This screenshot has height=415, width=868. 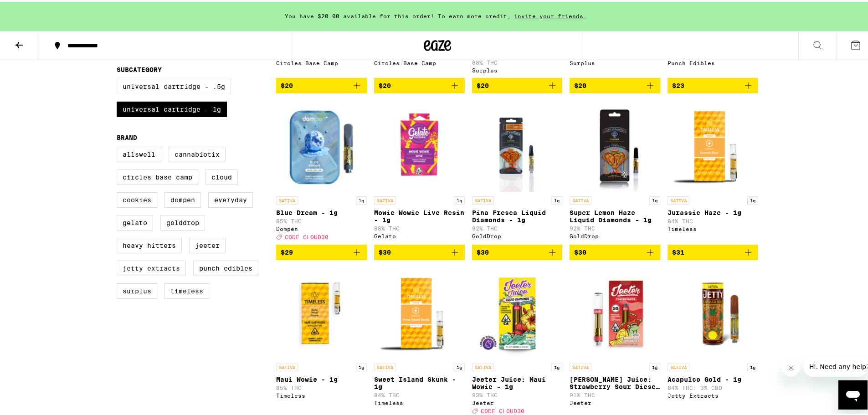 What do you see at coordinates (615, 311) in the screenshot?
I see `img: Jeeter - Jeeter Juice: Strawberry Sour Diesel - 1g` at bounding box center [615, 311].